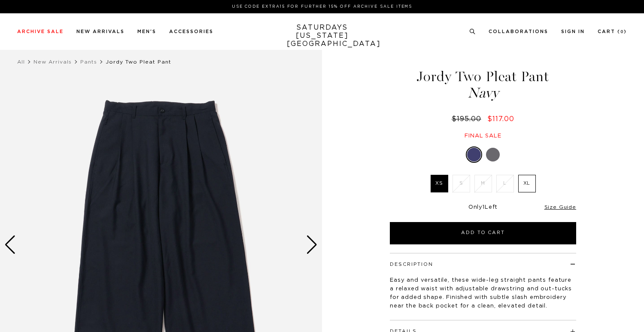 Image resolution: width=644 pixels, height=332 pixels. I want to click on button: Add to Cart, so click(483, 233).